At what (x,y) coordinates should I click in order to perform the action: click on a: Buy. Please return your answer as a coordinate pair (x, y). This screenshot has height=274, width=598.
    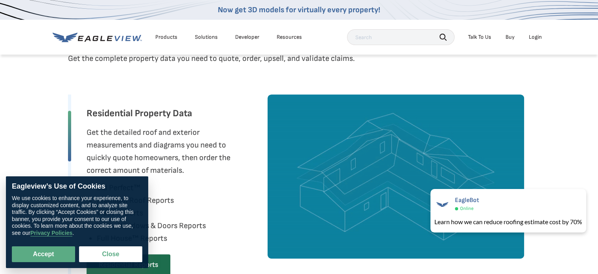
    Looking at the image, I should click on (510, 37).